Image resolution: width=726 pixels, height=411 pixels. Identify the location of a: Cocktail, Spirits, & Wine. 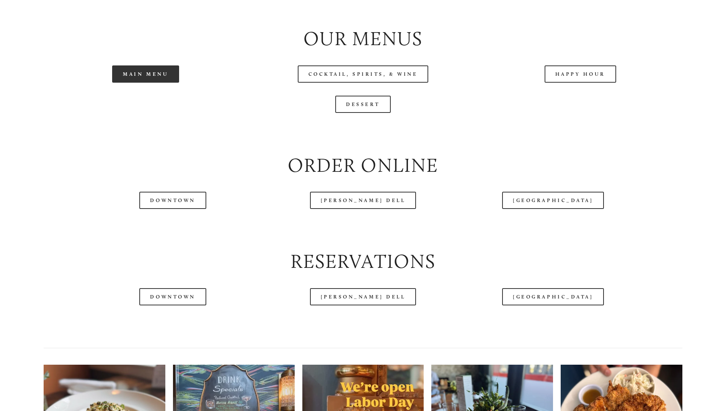
(363, 74).